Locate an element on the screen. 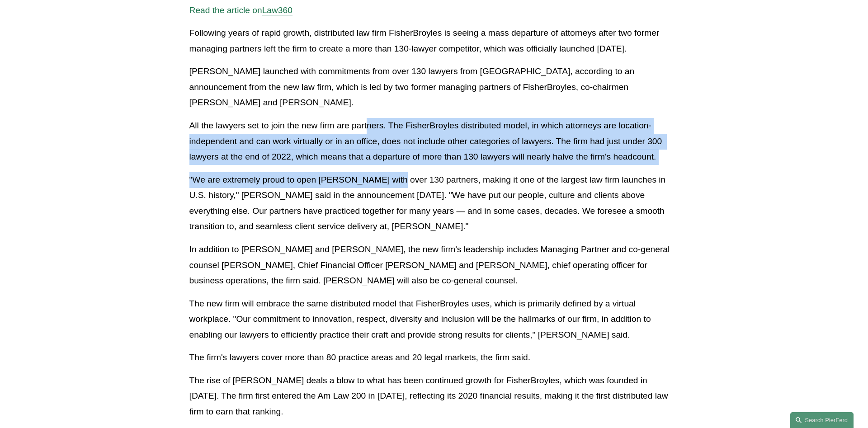  p: Following years of rapid growth, distributed law firm FisherBroyles is seeing a mass departure of... is located at coordinates (434, 41).